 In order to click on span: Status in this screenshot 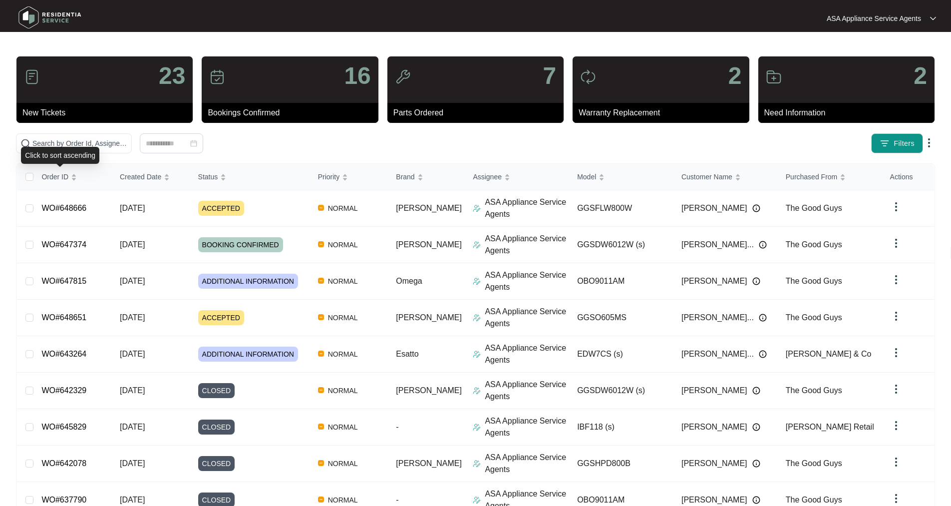, I will do `click(208, 177)`.